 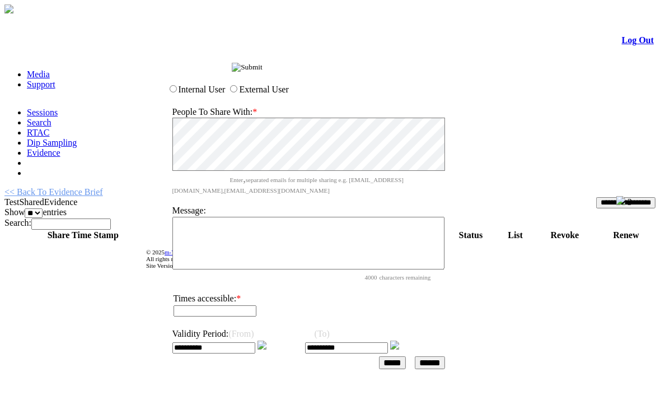 I want to click on span: (From), so click(x=241, y=333).